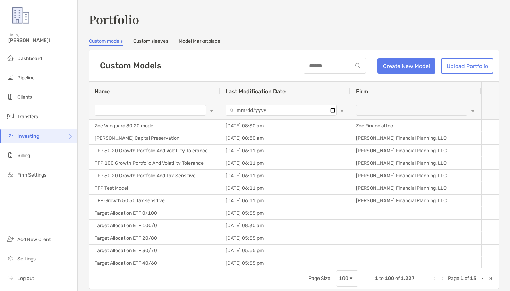 The height and width of the screenshot is (291, 510). I want to click on img: clients icon, so click(10, 97).